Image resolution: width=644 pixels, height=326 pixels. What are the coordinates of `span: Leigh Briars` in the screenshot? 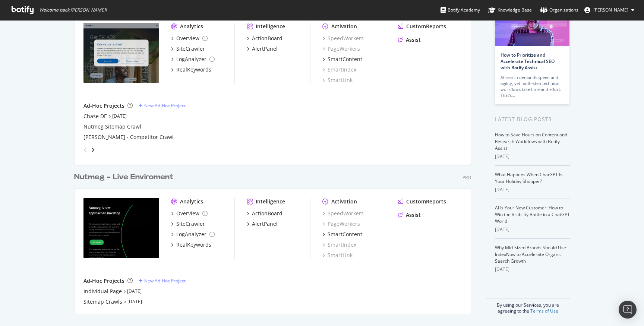 It's located at (611, 10).